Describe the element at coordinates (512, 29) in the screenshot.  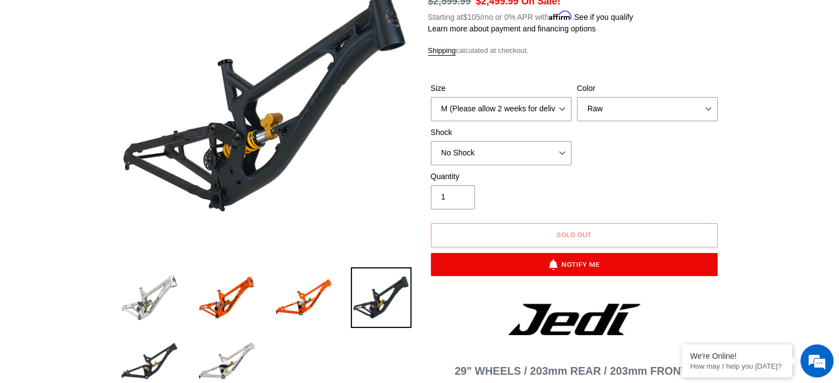
I see `a: Learn more about payment and financing options` at that location.